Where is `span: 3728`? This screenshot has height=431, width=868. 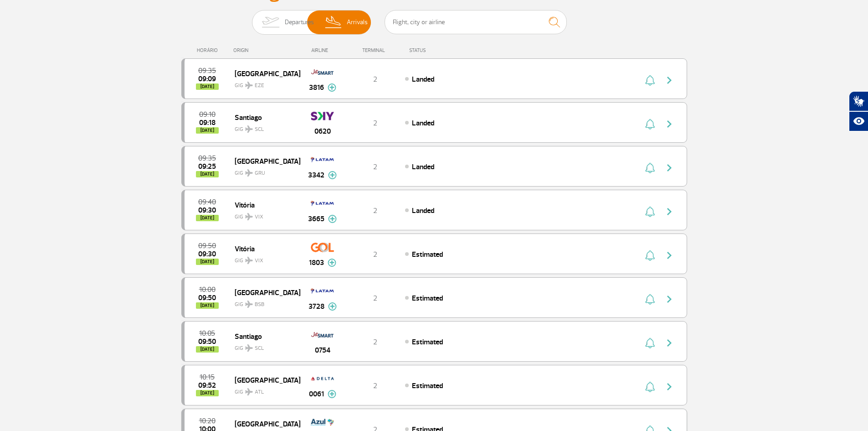
span: 3728 is located at coordinates (316, 307).